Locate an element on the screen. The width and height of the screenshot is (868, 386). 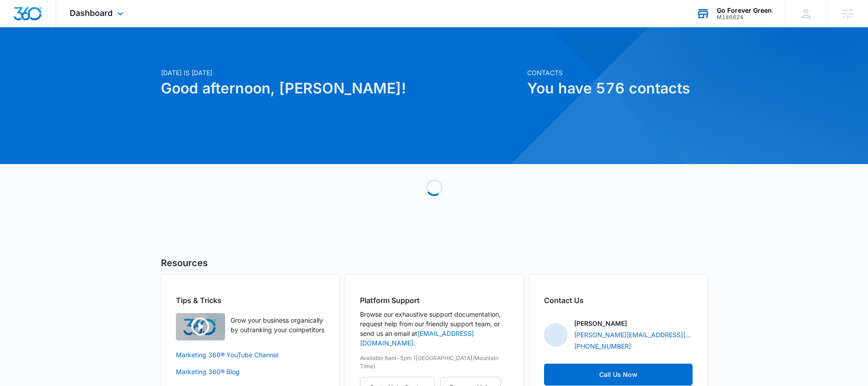
img: Quick Overview Video is located at coordinates (201, 327).